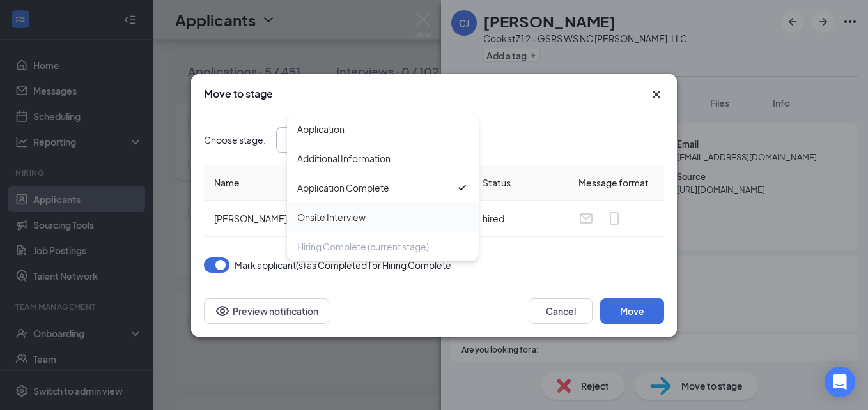  I want to click on th: Message format, so click(616, 183).